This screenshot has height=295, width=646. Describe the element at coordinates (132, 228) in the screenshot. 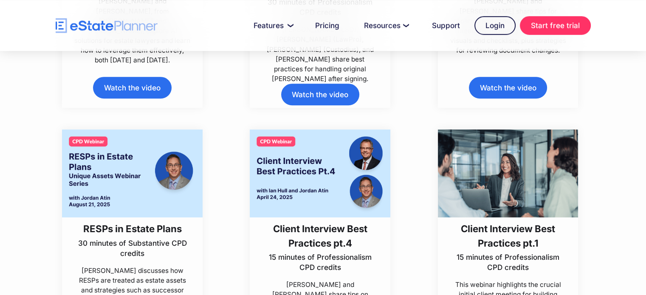

I see `h3: RESPs in Estate Plans` at that location.